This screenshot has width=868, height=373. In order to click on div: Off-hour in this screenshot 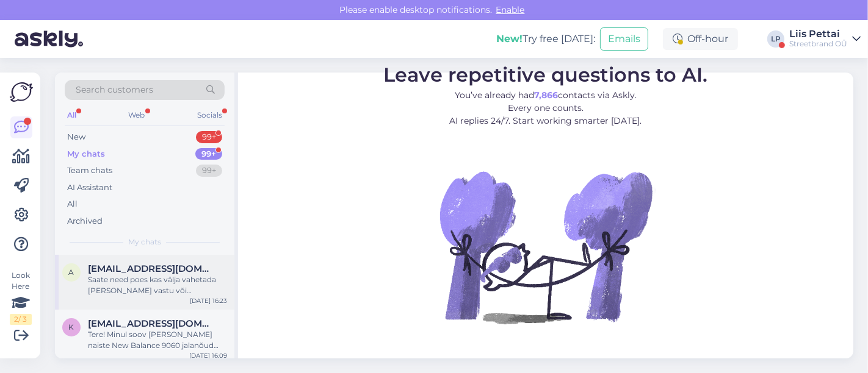, I will do `click(700, 39)`.